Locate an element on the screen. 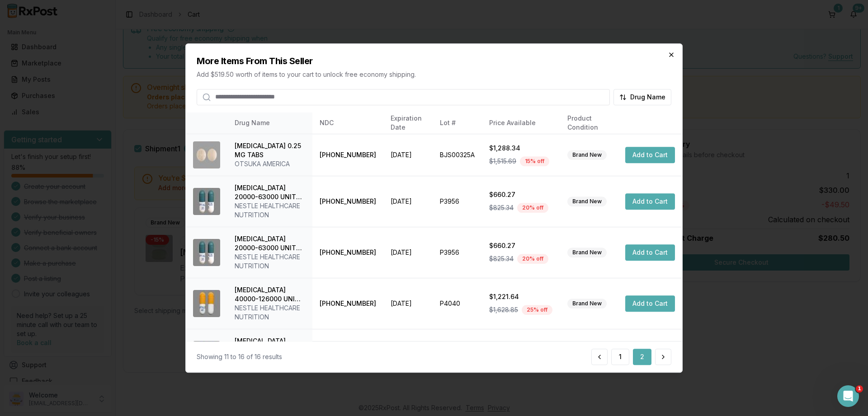 Image resolution: width=868 pixels, height=416 pixels. span: Drug Name is located at coordinates (647, 97).